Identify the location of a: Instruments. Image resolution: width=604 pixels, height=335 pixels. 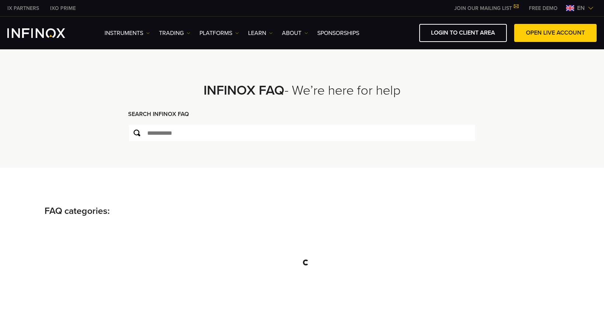
(127, 33).